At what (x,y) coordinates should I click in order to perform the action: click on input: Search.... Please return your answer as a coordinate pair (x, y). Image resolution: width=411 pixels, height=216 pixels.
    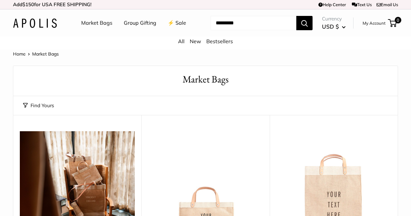
    Looking at the image, I should click on (253, 23).